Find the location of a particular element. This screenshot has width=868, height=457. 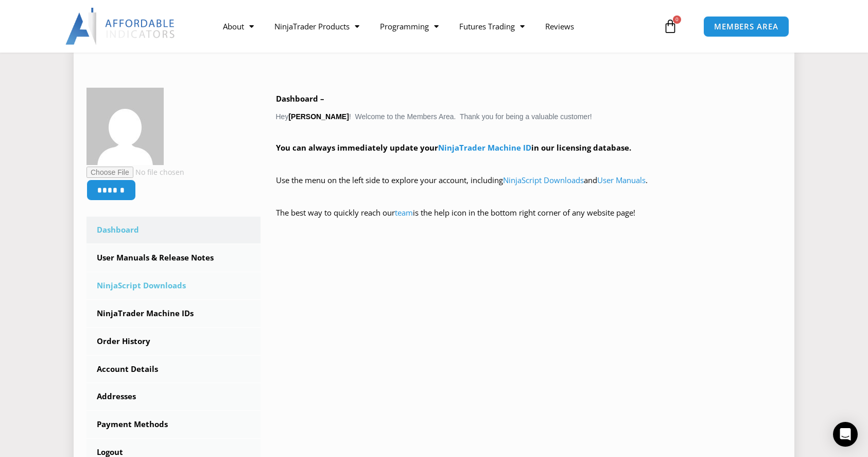

p: The best way to quickly reach our is the help icon in the bottom right corner of any website page! is located at coordinates (529, 220).